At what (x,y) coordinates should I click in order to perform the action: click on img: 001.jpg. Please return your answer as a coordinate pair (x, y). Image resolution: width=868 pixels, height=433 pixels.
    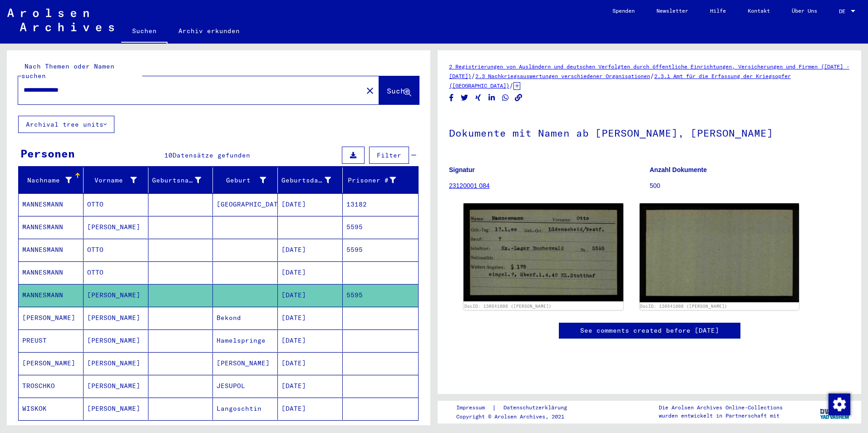
    Looking at the image, I should click on (544, 252).